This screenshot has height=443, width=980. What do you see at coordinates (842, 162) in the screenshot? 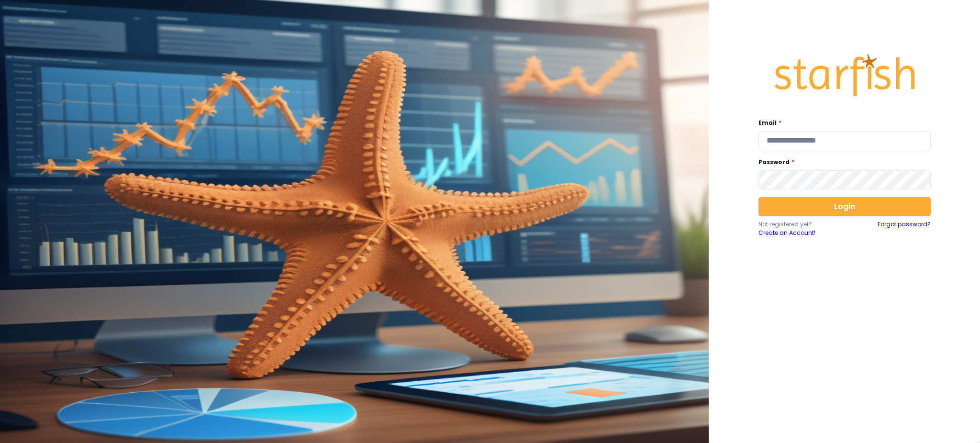
I see `label: Password` at bounding box center [842, 162].